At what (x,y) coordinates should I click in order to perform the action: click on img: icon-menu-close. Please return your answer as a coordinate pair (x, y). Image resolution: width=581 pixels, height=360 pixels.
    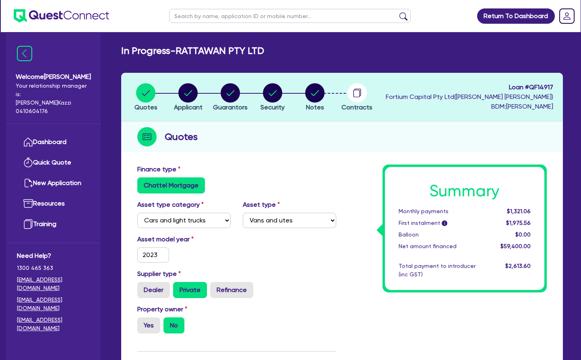
    Looking at the image, I should click on (25, 54).